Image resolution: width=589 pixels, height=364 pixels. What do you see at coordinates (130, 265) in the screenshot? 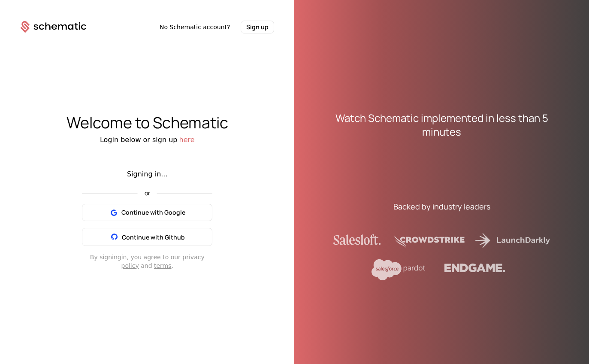
I see `a: policy` at bounding box center [130, 265].